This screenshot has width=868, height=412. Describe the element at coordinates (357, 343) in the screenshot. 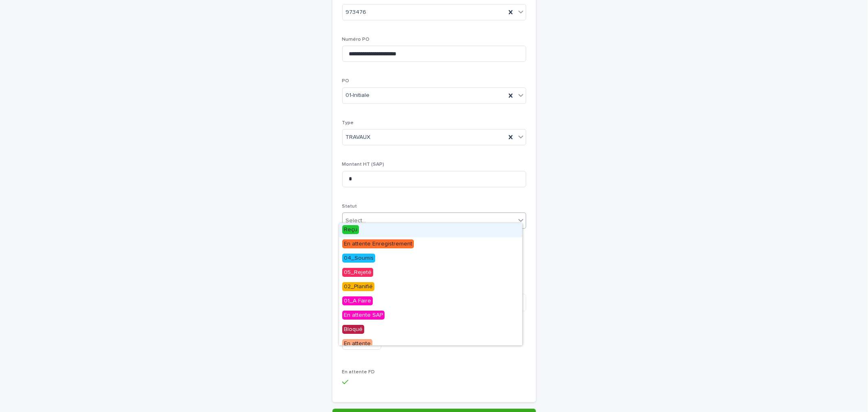

I see `span: En attente` at that location.